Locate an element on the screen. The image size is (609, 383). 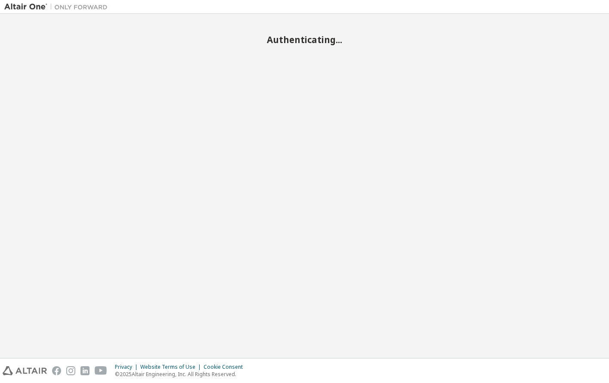
h2: Authenticating... is located at coordinates (304, 40).